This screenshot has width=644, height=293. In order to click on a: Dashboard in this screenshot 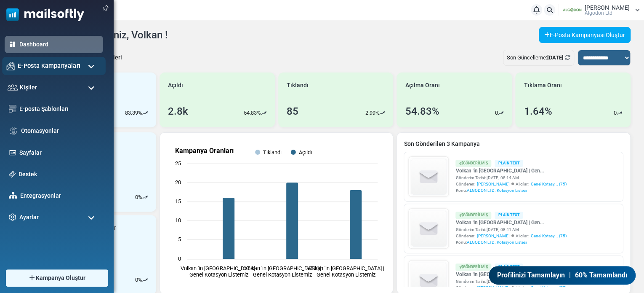, I will do `click(59, 44)`.